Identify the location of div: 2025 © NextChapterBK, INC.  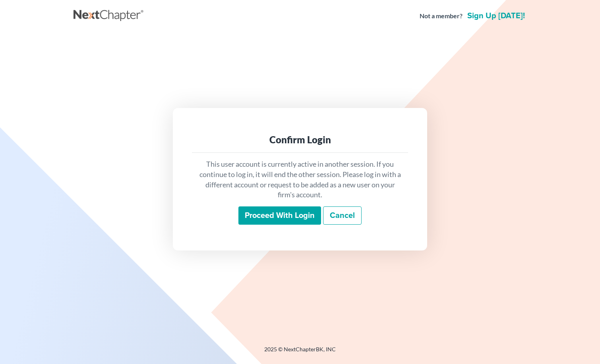
(300, 353).